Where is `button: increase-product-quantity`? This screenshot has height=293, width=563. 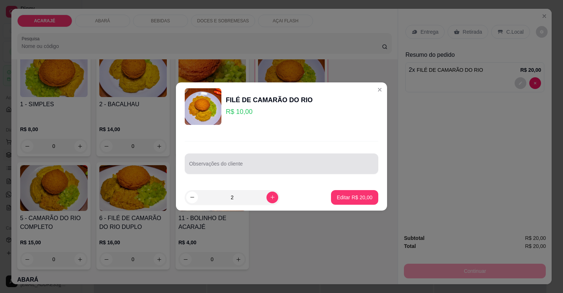 button: increase-product-quantity is located at coordinates (272, 197).